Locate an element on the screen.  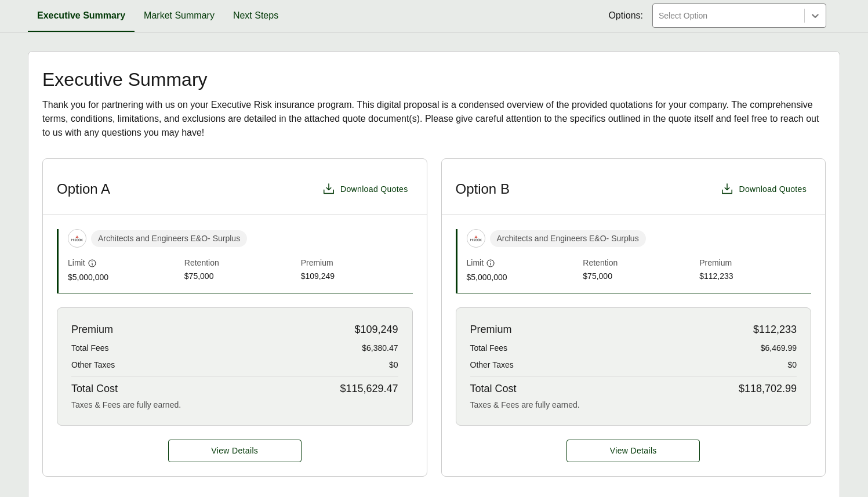
span: $118,702.99 is located at coordinates (768, 388).